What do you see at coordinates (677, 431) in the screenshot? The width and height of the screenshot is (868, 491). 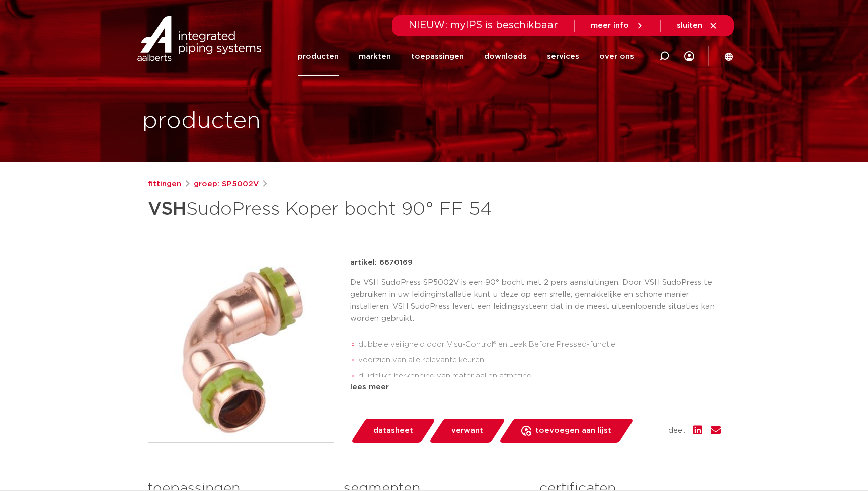 I see `span: deel:` at bounding box center [677, 431].